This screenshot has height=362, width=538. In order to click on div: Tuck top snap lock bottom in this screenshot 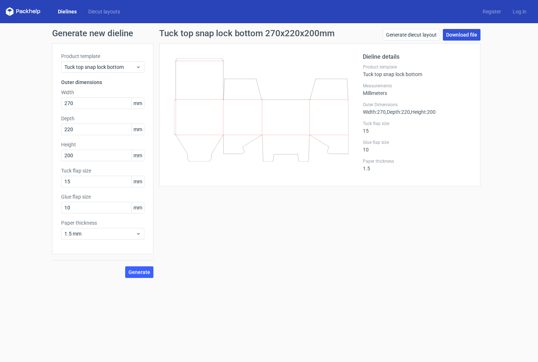, I will do `click(417, 71)`.